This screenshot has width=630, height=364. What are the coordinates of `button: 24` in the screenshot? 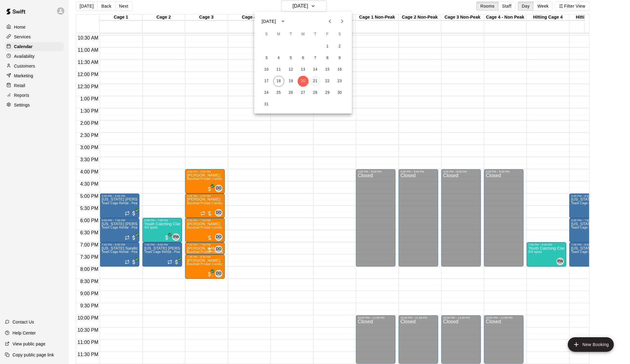 It's located at (267, 93).